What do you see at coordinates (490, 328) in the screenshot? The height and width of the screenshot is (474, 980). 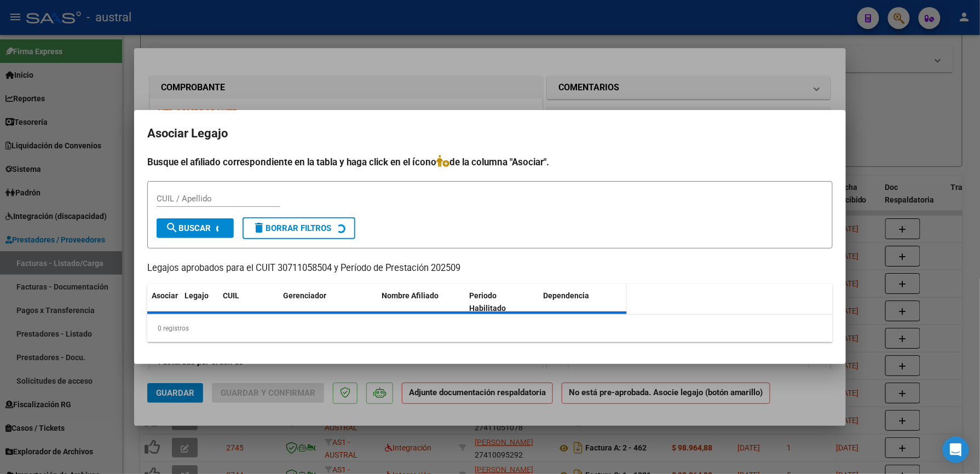 I see `div: 0 registros` at bounding box center [490, 328].